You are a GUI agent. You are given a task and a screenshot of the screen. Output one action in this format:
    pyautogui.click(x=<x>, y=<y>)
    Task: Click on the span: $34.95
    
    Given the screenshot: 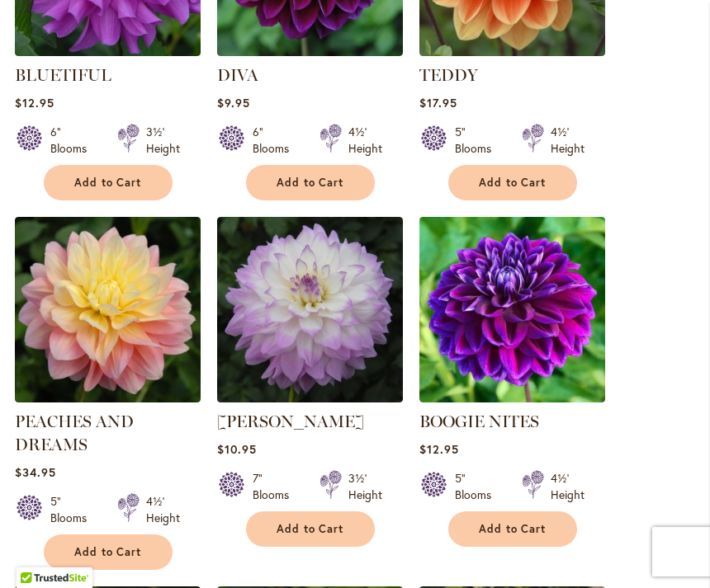 What is the action you would take?
    pyautogui.click(x=36, y=472)
    